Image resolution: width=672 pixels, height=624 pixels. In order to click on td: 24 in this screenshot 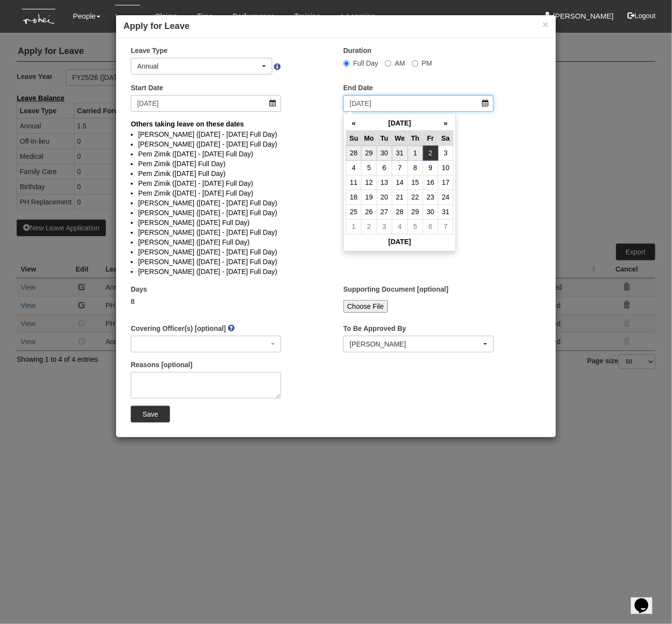, I will do `click(446, 197)`.